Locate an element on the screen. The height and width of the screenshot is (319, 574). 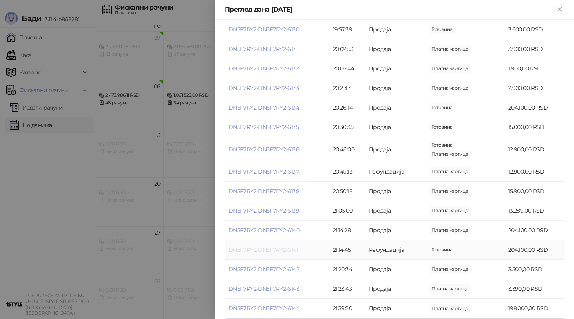
a: DN5F7RY2-DN5F7RY2-6137 is located at coordinates (263, 172).